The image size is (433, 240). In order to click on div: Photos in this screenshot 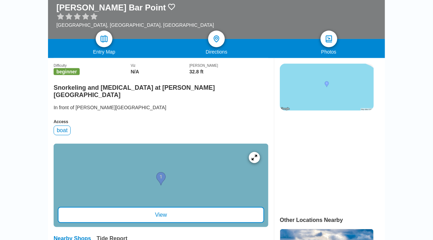, I will do `click(329, 52)`.